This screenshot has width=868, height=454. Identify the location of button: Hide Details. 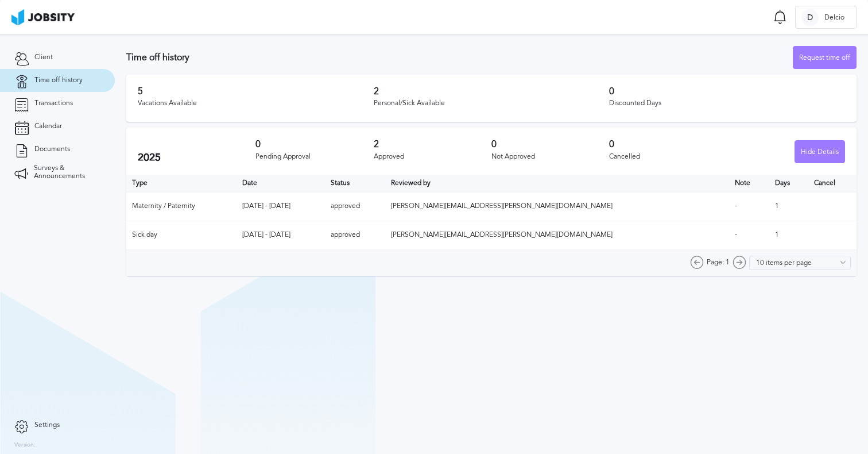
(820, 152).